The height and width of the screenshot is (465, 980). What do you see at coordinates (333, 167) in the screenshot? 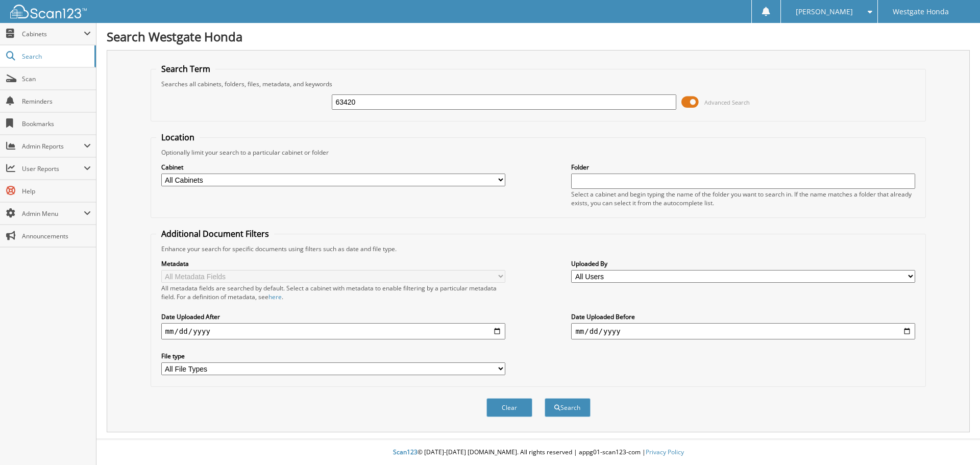
I see `label: Cabinet` at bounding box center [333, 167].